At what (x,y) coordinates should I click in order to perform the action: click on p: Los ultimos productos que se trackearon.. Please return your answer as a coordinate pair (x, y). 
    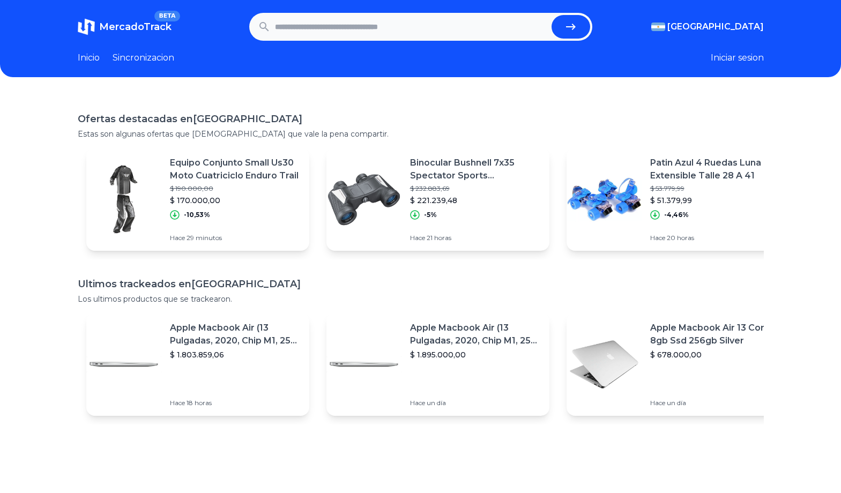
    Looking at the image, I should click on (421, 299).